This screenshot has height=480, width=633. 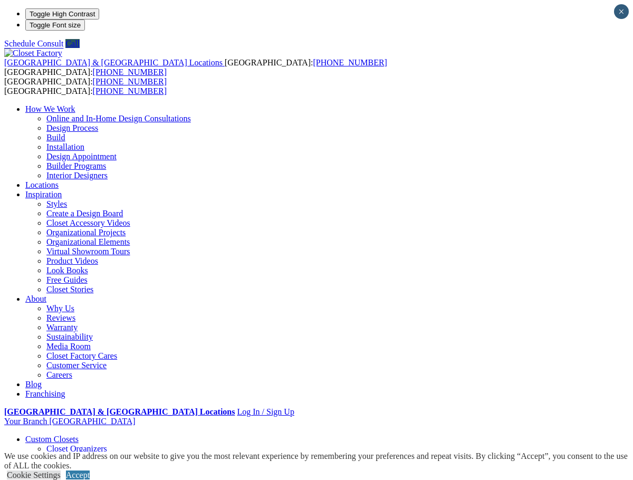 I want to click on a: Franchising, so click(x=45, y=394).